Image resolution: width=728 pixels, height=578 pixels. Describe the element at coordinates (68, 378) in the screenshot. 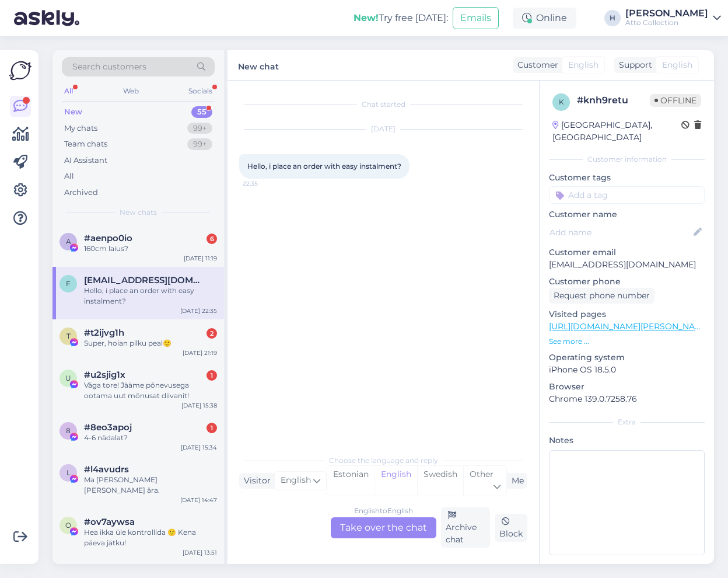

I see `span: u` at that location.